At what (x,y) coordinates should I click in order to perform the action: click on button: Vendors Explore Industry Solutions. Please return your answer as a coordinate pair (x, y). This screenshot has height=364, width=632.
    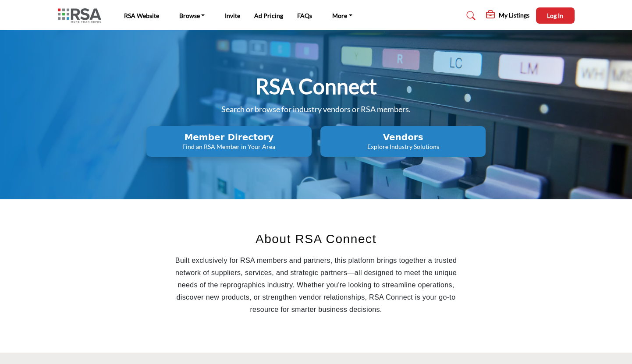
    Looking at the image, I should click on (403, 141).